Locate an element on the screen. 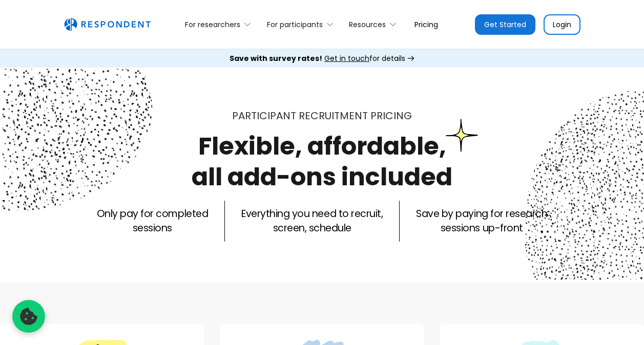  p: Everything you need to recruit, screen, schedule is located at coordinates (312, 221).